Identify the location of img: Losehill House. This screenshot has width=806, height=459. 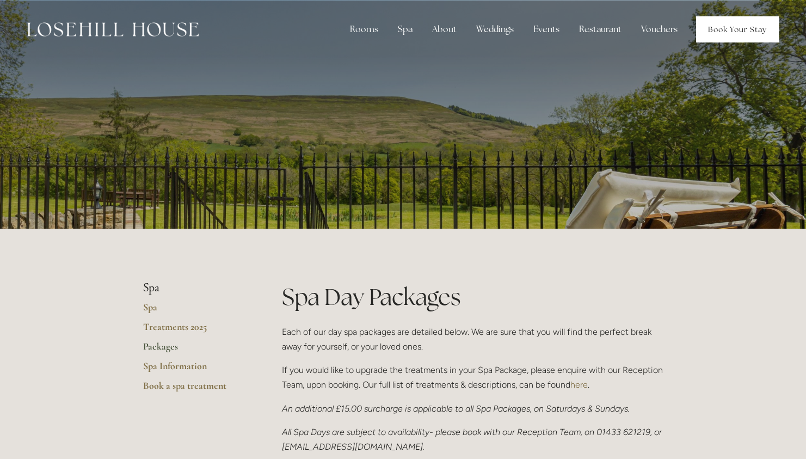
(113, 29).